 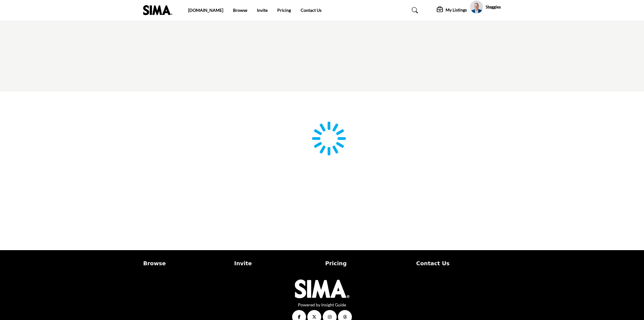 I want to click on img: No Site Logo, so click(x=322, y=289).